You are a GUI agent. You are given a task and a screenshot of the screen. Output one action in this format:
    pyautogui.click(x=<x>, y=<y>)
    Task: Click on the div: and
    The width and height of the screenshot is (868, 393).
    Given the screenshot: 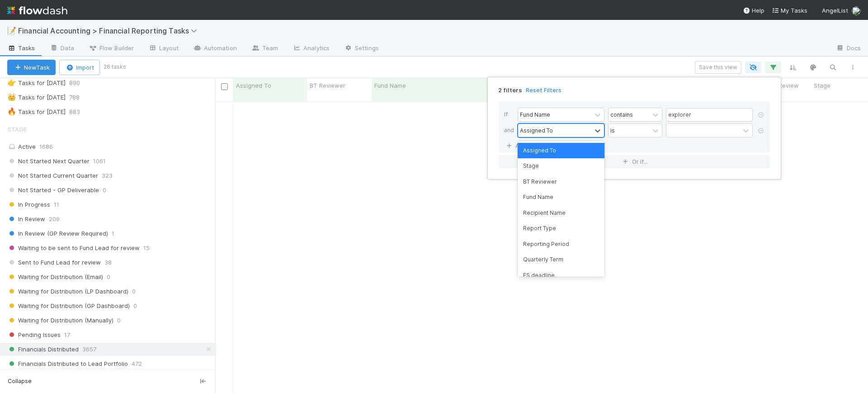 What is the action you would take?
    pyautogui.click(x=511, y=132)
    